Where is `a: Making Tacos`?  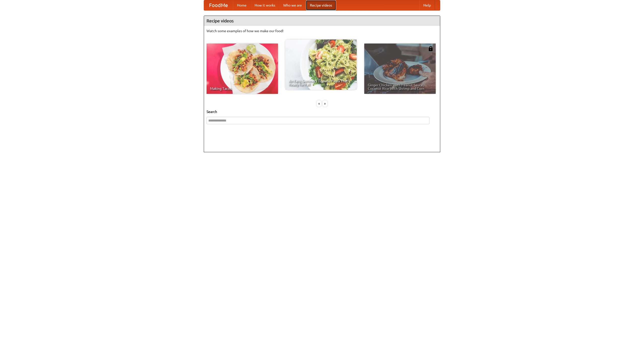 a: Making Tacos is located at coordinates (242, 69).